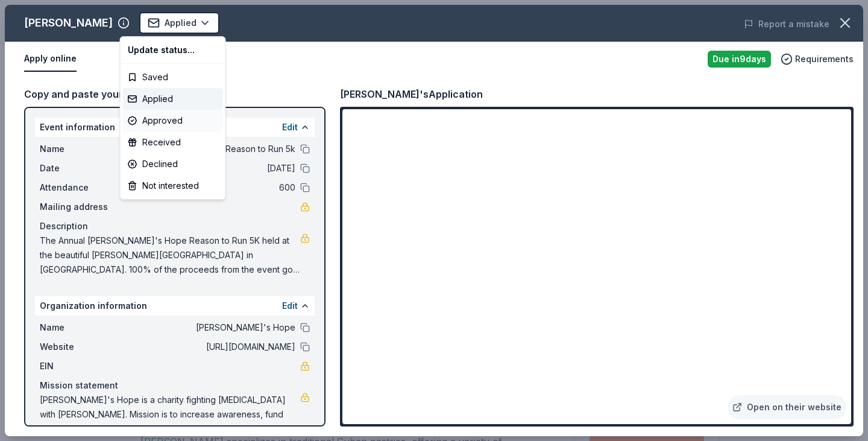  What do you see at coordinates (173, 186) in the screenshot?
I see `div: Not interested` at bounding box center [173, 186].